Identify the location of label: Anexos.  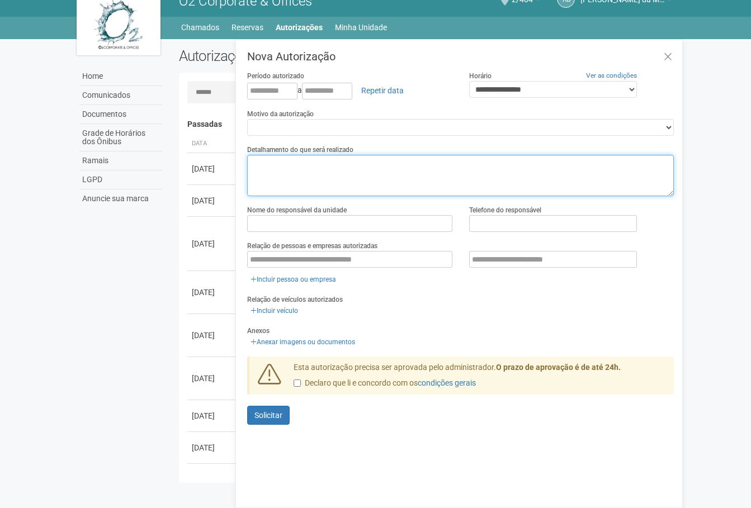
(258, 331).